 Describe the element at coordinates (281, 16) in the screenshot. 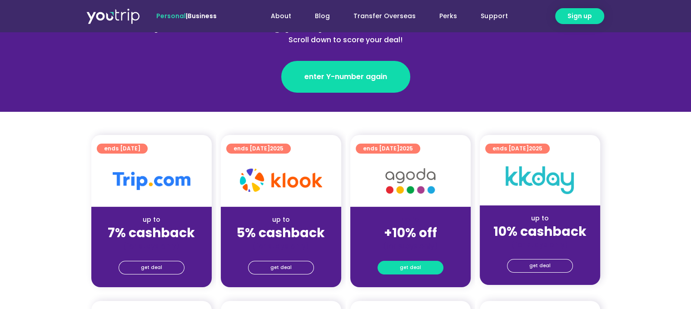

I see `a: About` at that location.